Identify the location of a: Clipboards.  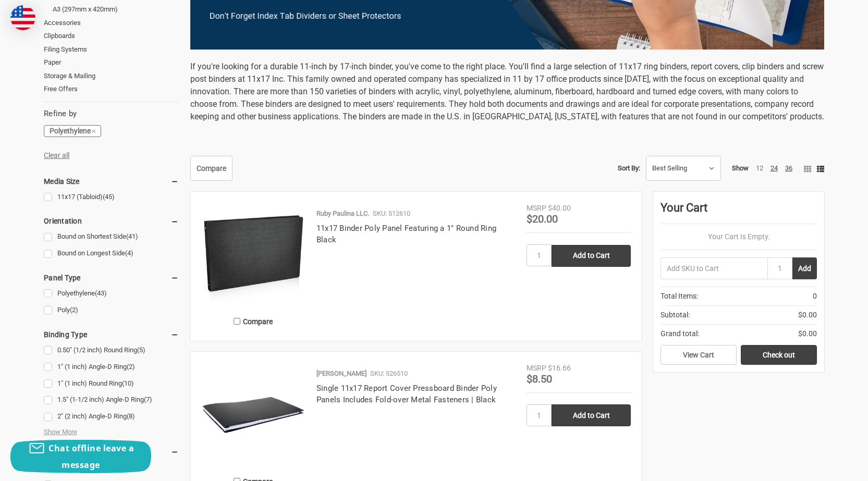
(111, 36).